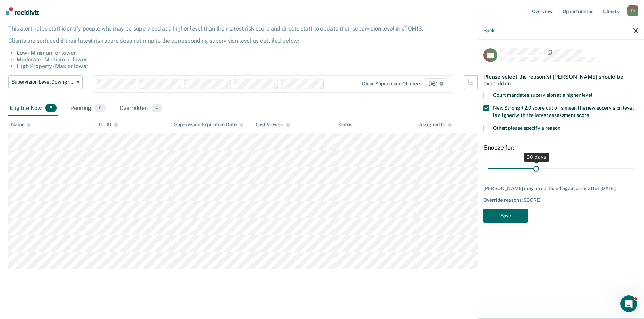 This screenshot has height=319, width=644. What do you see at coordinates (21, 125) in the screenshot?
I see `div: Name` at bounding box center [21, 125].